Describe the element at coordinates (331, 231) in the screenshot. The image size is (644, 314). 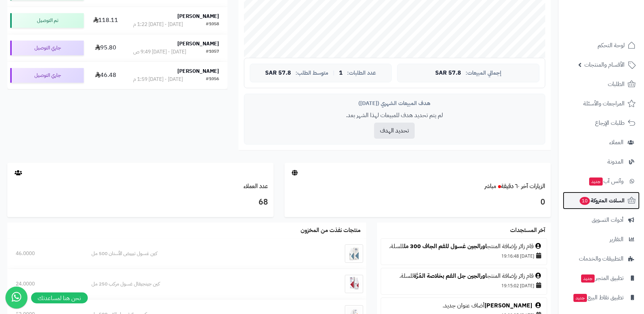
I see `h3: منتجات نفذت من المخزون` at that location.